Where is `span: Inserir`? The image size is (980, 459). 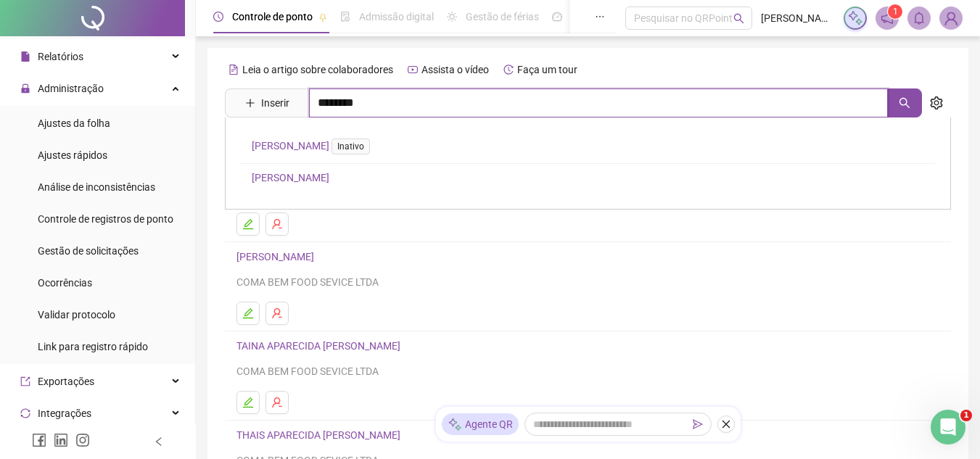
span: Inserir is located at coordinates (275, 103).